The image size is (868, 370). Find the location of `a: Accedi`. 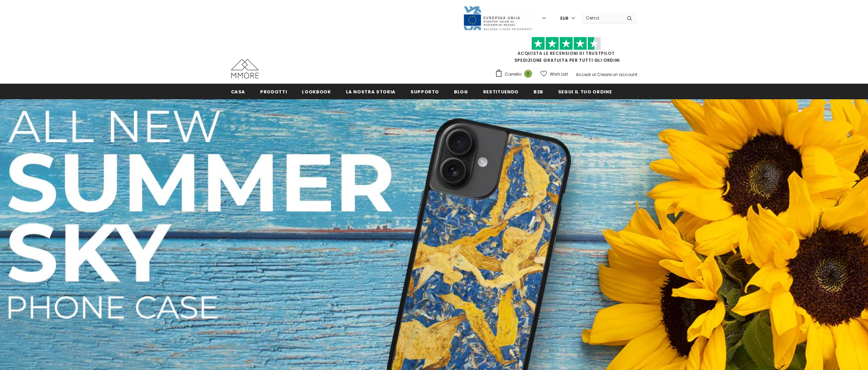

a: Accedi is located at coordinates (583, 74).